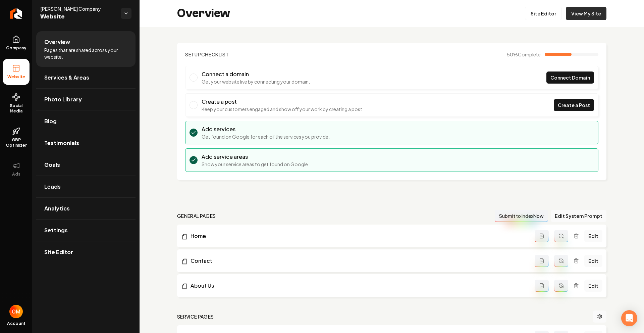 Image resolution: width=644 pixels, height=333 pixels. What do you see at coordinates (62, 143) in the screenshot?
I see `span: Testimonials` at bounding box center [62, 143].